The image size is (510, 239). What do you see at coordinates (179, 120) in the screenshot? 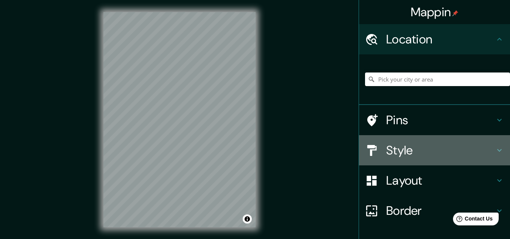
I see `canvas: Map` at bounding box center [179, 120].